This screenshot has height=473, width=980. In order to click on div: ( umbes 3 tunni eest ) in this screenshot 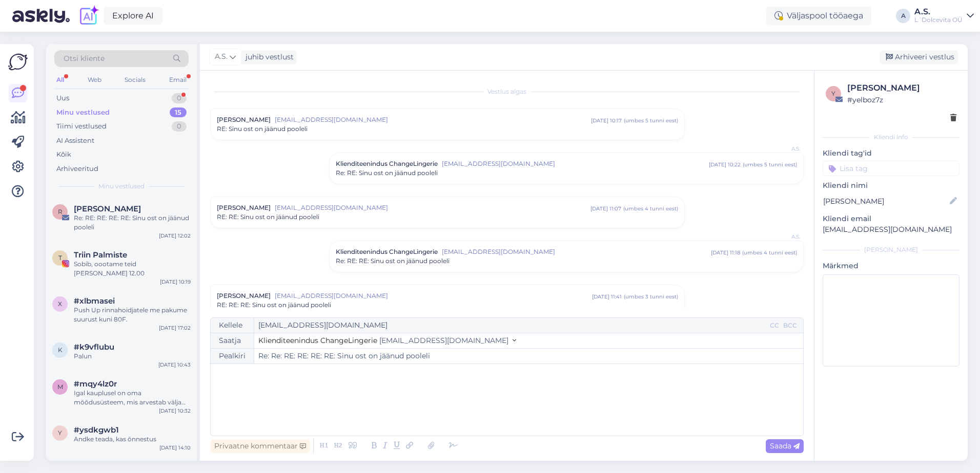, I will do `click(651, 296)`.